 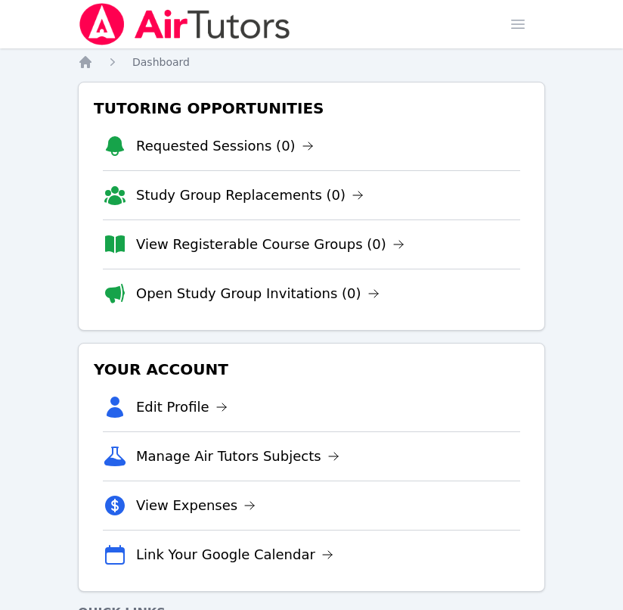 I want to click on nav: Breadcrumb, so click(x=312, y=62).